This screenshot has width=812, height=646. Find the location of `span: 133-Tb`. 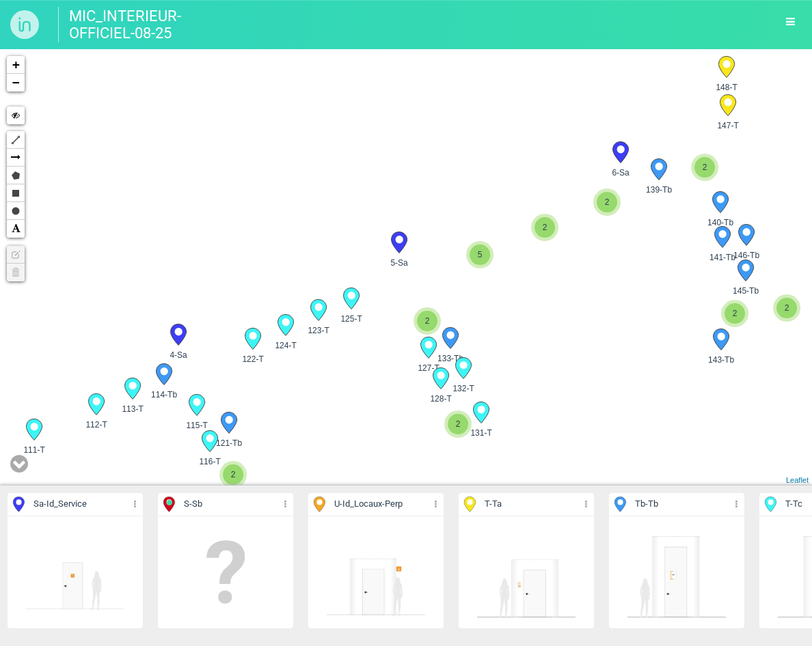

span: 133-Tb is located at coordinates (450, 359).